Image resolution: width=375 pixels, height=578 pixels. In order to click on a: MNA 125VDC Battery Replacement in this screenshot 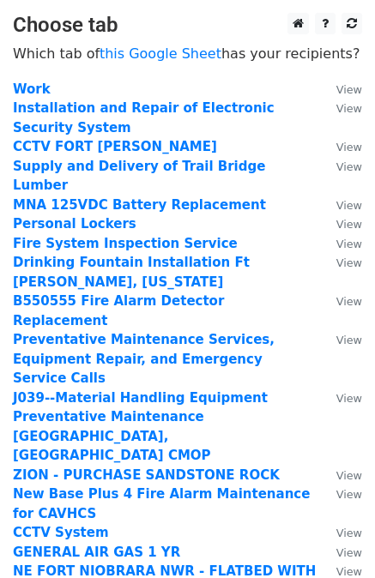, I will do `click(139, 205)`.